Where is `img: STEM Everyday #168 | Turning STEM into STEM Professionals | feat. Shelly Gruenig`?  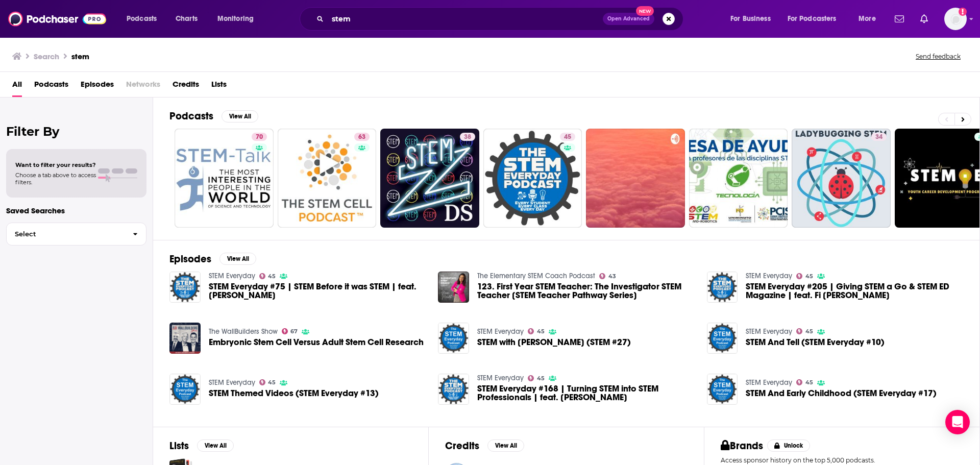 img: STEM Everyday #168 | Turning STEM into STEM Professionals | feat. Shelly Gruenig is located at coordinates (453, 388).